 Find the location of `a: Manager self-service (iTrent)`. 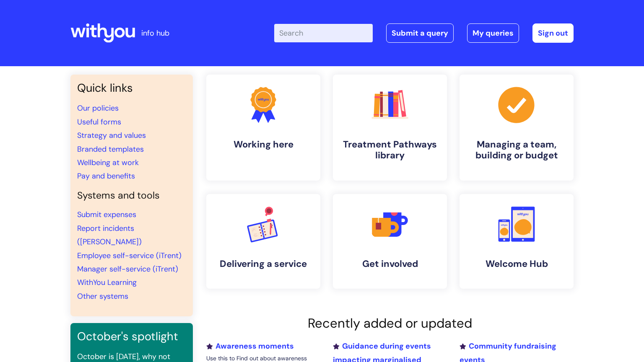

a: Manager self-service (iTrent) is located at coordinates (127, 269).